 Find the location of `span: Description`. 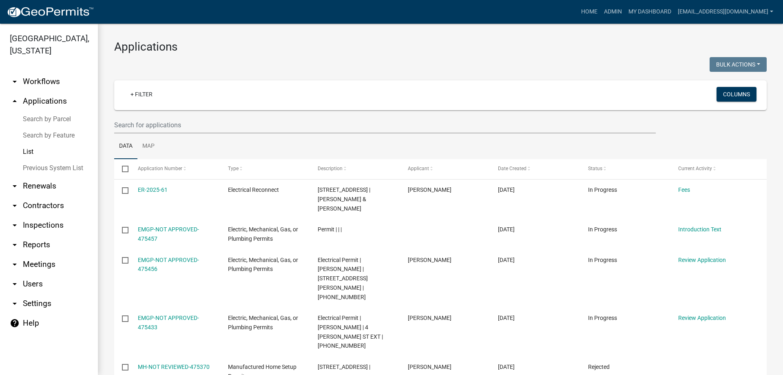

span: Description is located at coordinates (330, 169).